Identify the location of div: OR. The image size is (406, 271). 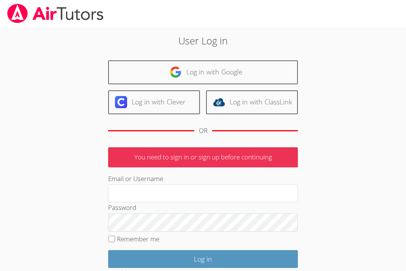
(203, 131).